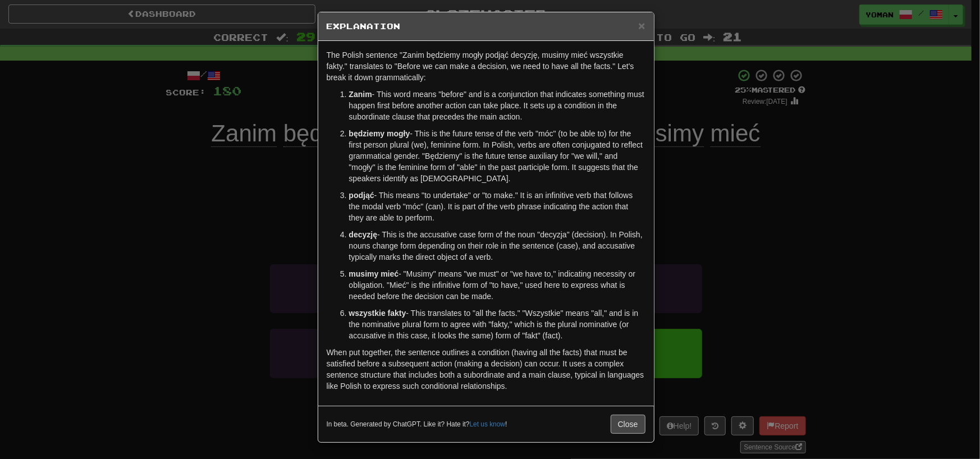 Image resolution: width=980 pixels, height=459 pixels. What do you see at coordinates (487, 423) in the screenshot?
I see `a: Let us know` at bounding box center [487, 423].